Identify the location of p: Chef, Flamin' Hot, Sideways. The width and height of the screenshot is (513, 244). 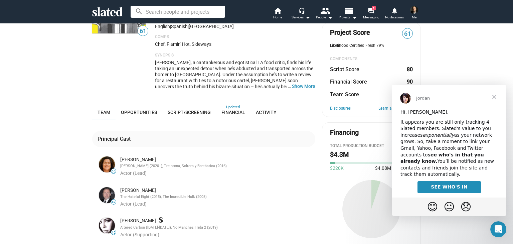
(235, 44).